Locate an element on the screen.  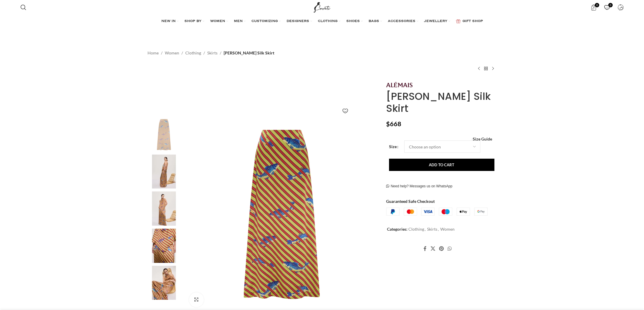
label: Size is located at coordinates (394, 147).